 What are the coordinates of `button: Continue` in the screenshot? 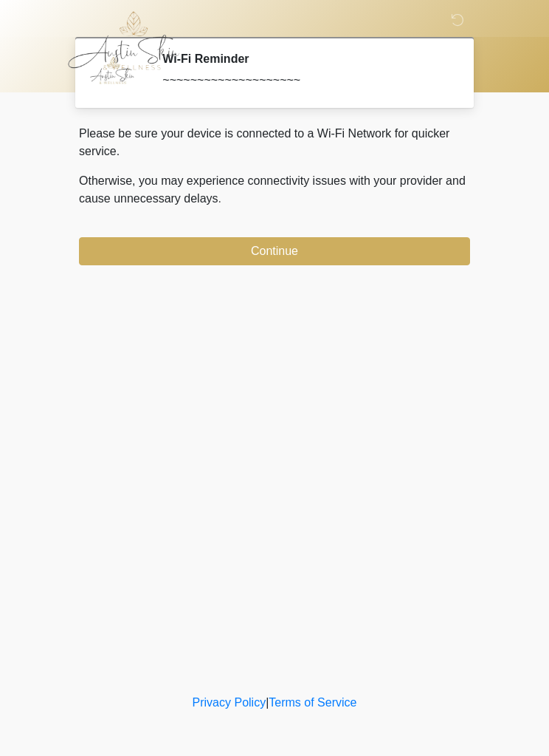 It's located at (274, 251).